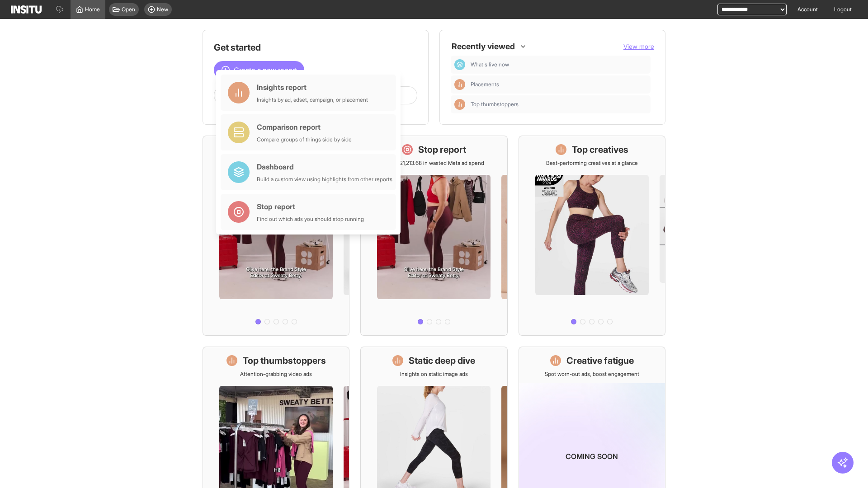  Describe the element at coordinates (310, 219) in the screenshot. I see `div: Find out which ads you should stop running` at that location.